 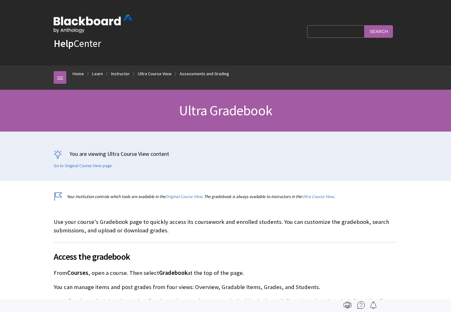 What do you see at coordinates (184, 197) in the screenshot?
I see `a: Original Course View` at bounding box center [184, 197].